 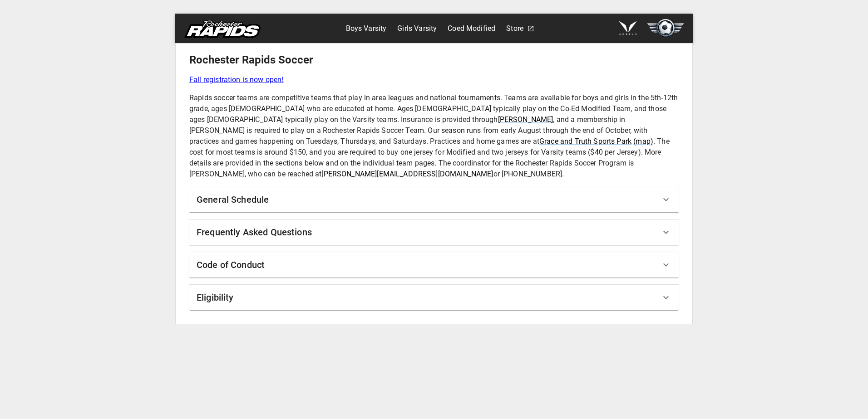 What do you see at coordinates (434, 60) in the screenshot?
I see `h5: Rochester Rapids Soccer` at bounding box center [434, 60].